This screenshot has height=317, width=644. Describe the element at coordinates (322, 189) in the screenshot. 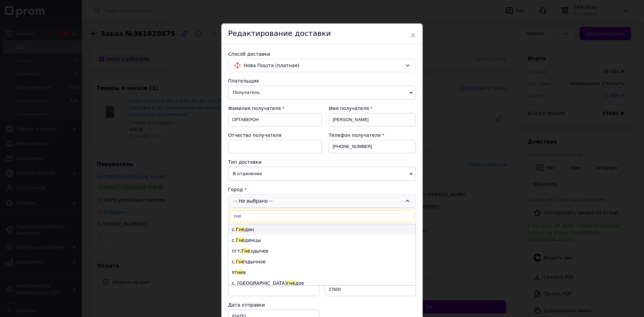

I see `div: Город` at that location.